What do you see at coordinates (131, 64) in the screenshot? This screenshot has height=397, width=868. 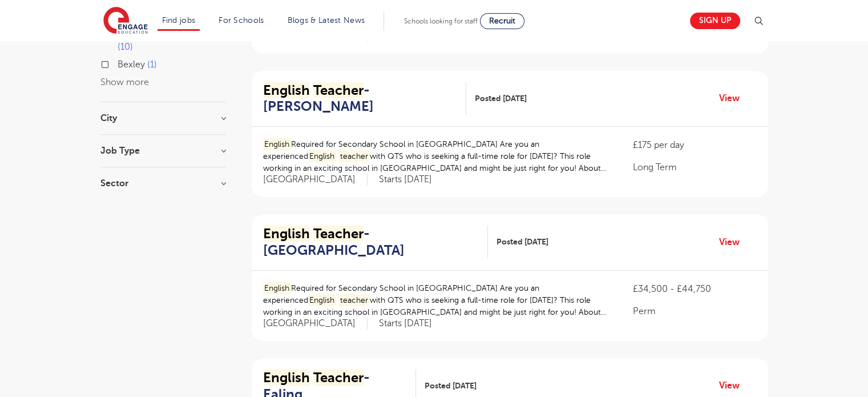 I see `span: Bexley` at bounding box center [131, 64].